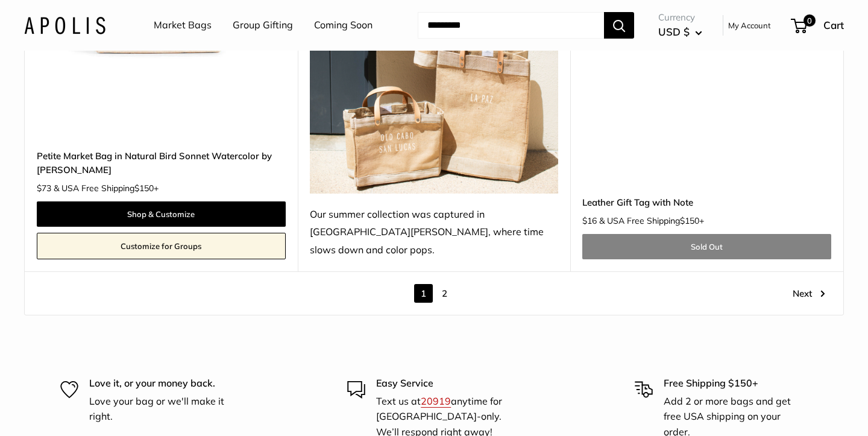  What do you see at coordinates (161, 214) in the screenshot?
I see `a: Shop & Customize` at bounding box center [161, 214].